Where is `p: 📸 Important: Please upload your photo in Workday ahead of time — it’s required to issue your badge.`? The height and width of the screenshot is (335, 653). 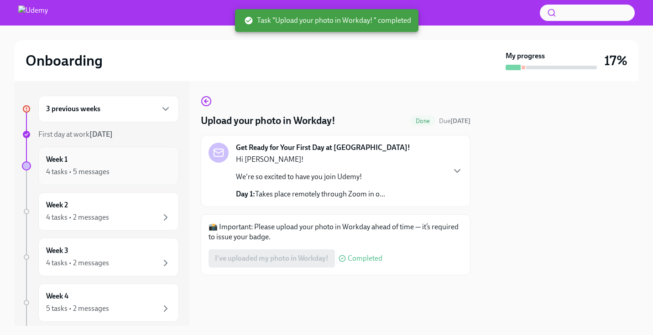 p: 📸 Important: Please upload your photo in Workday ahead of time — it’s required to issue your badge. is located at coordinates (335, 232).